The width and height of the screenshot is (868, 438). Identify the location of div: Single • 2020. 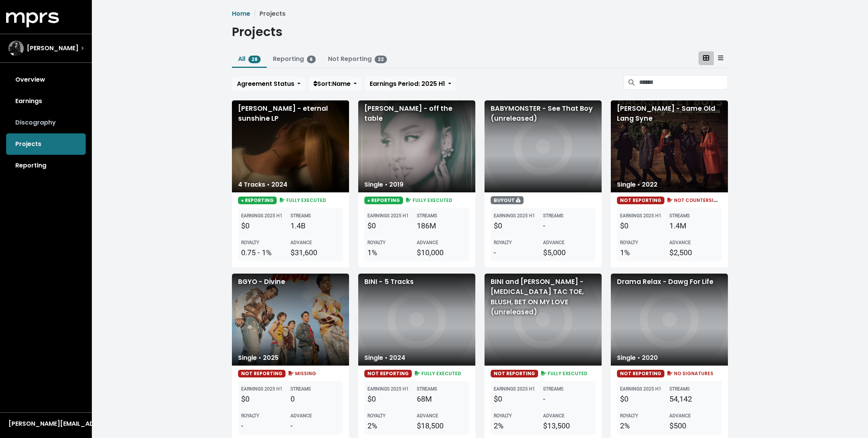
(637, 358).